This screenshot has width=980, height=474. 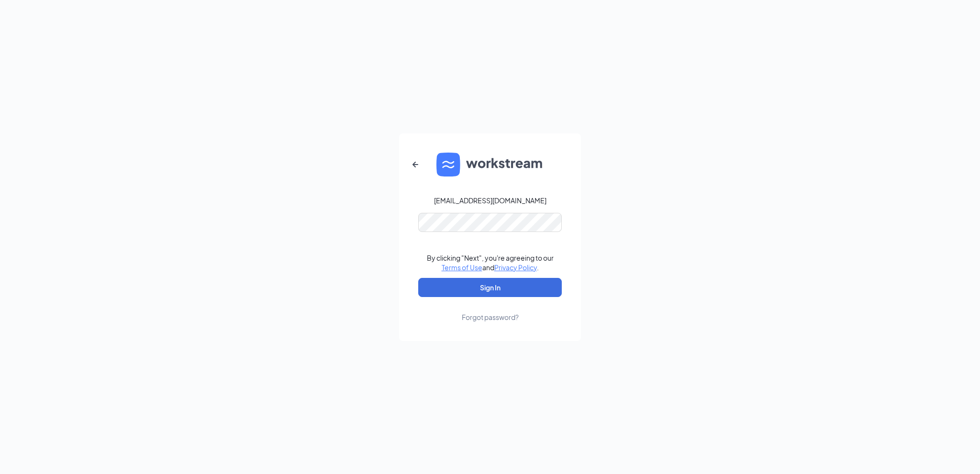 What do you see at coordinates (490, 318) in the screenshot?
I see `div: Forgot password?` at bounding box center [490, 318].